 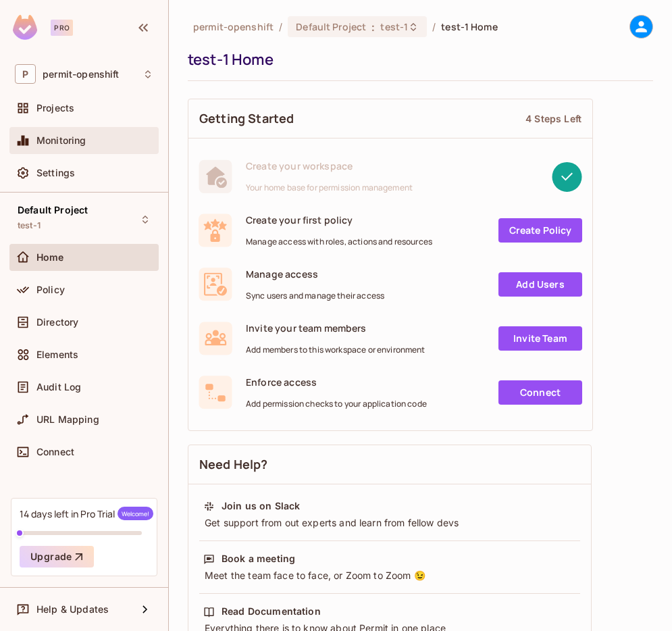 What do you see at coordinates (55, 452) in the screenshot?
I see `span: Connect` at bounding box center [55, 452].